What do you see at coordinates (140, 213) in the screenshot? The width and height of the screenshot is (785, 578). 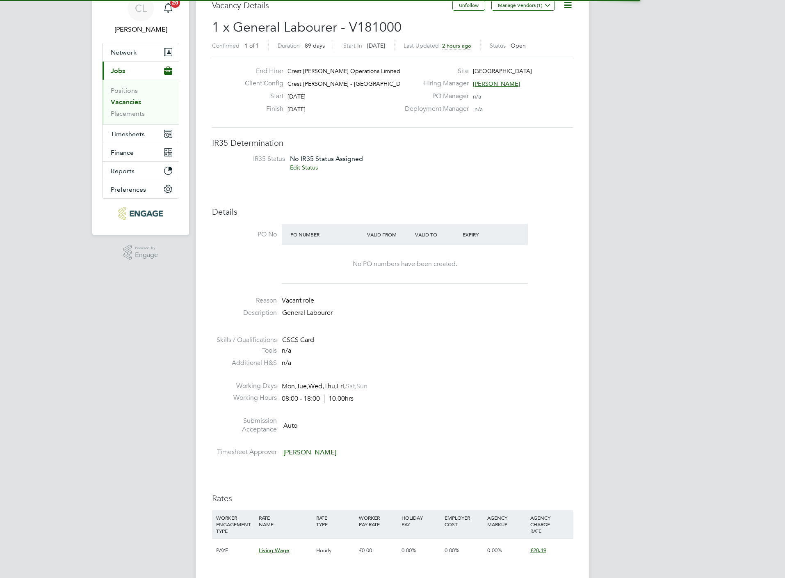 I see `img: protechltd-logo-retina.png` at bounding box center [140, 213].